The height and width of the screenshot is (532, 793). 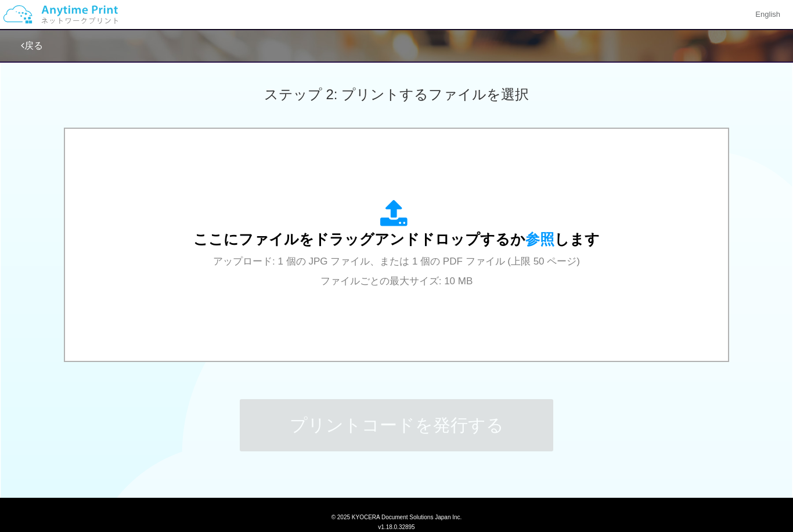 I want to click on span: ステップ 2: プリントするファイルを選択, so click(x=397, y=94).